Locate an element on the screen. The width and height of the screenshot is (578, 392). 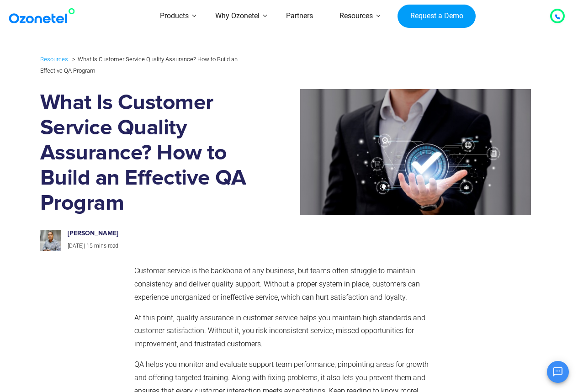
p: Customer service is the backbone of any business, but teams often struggle to maintain consistenc... is located at coordinates (287, 284).